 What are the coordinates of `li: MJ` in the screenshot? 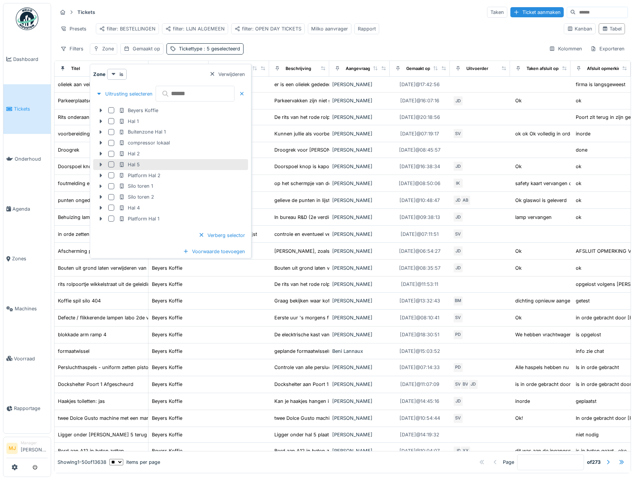 It's located at (12, 448).